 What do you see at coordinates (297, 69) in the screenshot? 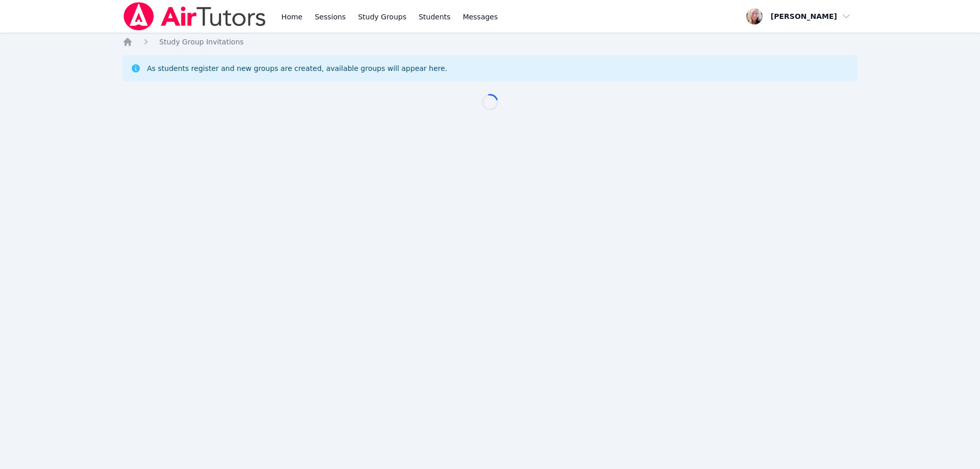
I see `div: As students register and new groups are created, available groups will appear here.` at bounding box center [297, 69].